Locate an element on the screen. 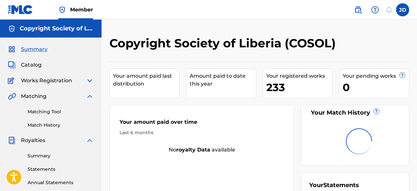 This screenshot has height=191, width=417. div: Your pending works is located at coordinates (375, 76).